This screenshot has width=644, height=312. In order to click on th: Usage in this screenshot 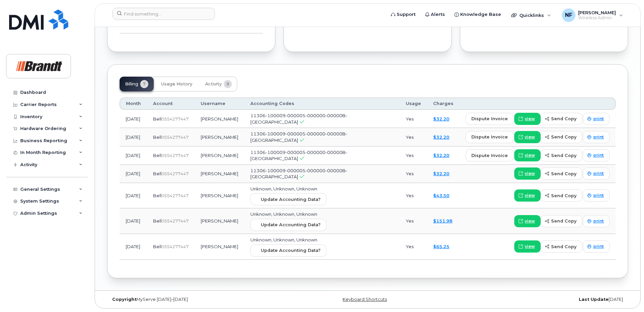, I will do `click(414, 103)`.